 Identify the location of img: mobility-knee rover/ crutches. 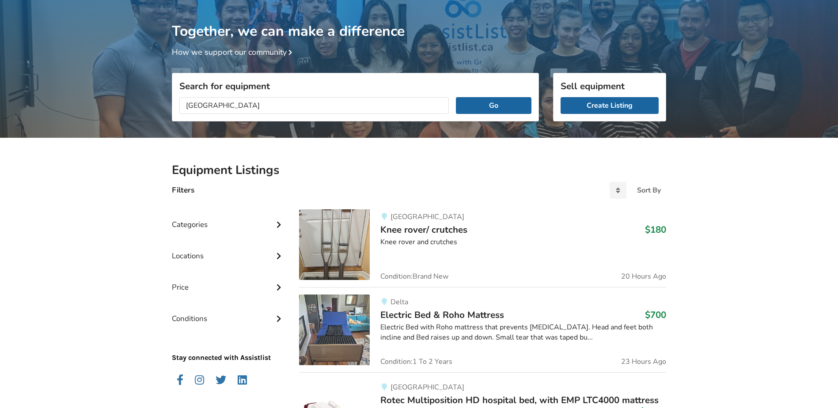
(335, 245).